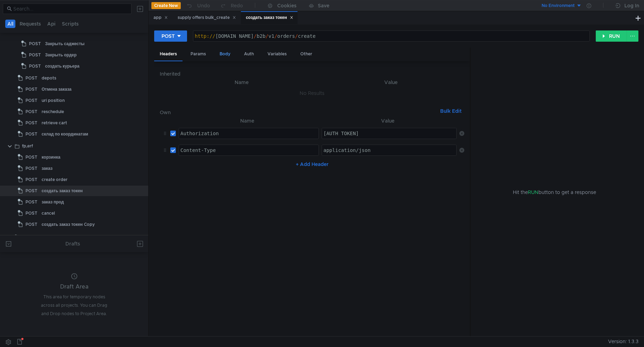 This screenshot has height=347, width=644. What do you see at coordinates (73, 243) in the screenshot?
I see `div: Drafts` at bounding box center [73, 243].